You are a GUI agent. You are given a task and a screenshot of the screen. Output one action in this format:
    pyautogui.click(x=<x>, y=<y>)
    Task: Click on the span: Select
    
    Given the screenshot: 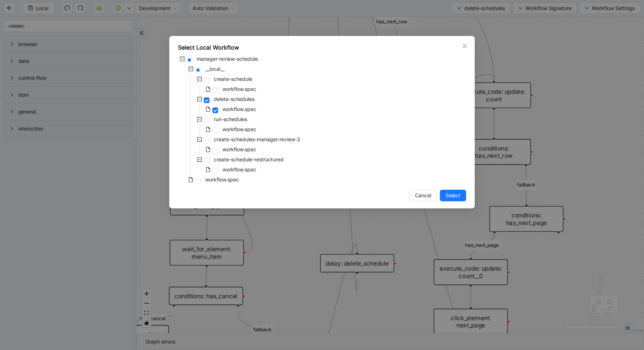 What is the action you would take?
    pyautogui.click(x=453, y=196)
    